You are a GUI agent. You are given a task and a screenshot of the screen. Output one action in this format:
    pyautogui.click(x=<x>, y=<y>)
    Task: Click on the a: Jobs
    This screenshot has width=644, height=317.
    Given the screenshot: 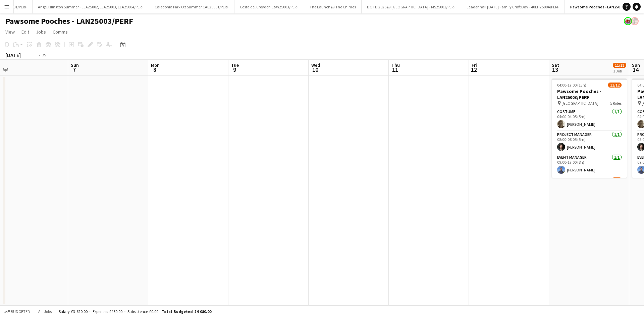 What is the action you would take?
    pyautogui.click(x=41, y=32)
    